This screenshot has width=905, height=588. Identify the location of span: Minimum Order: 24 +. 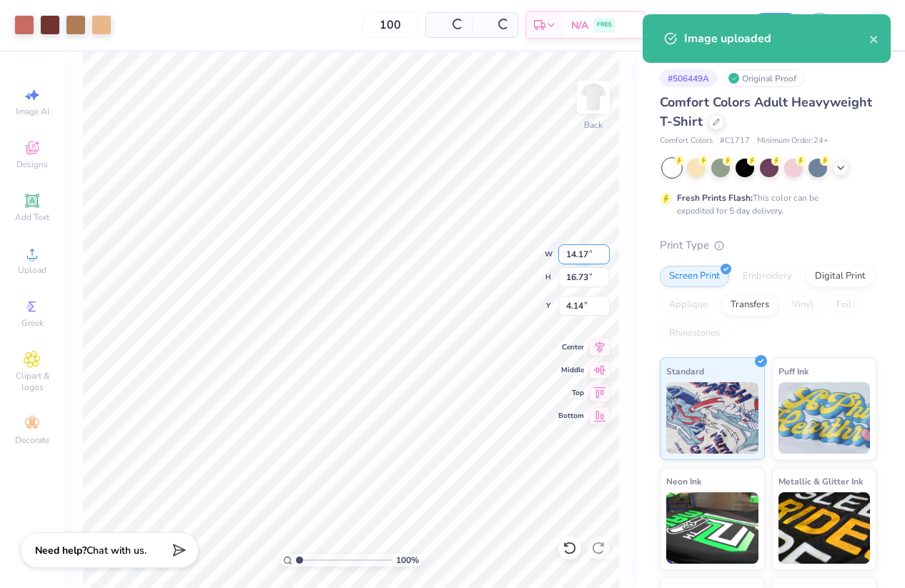
(792, 141).